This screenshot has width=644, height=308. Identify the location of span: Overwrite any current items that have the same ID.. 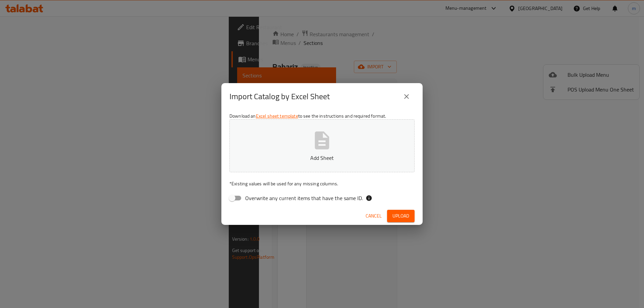
(304, 198).